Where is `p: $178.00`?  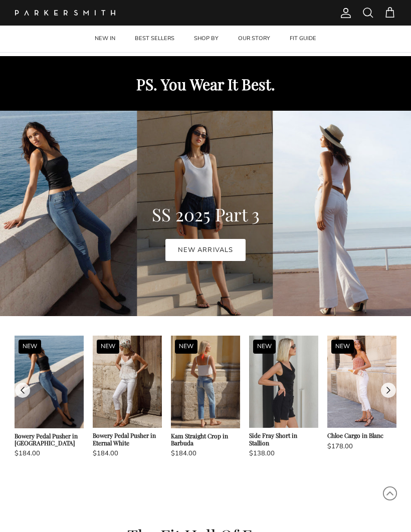
p: $178.00 is located at coordinates (362, 447).